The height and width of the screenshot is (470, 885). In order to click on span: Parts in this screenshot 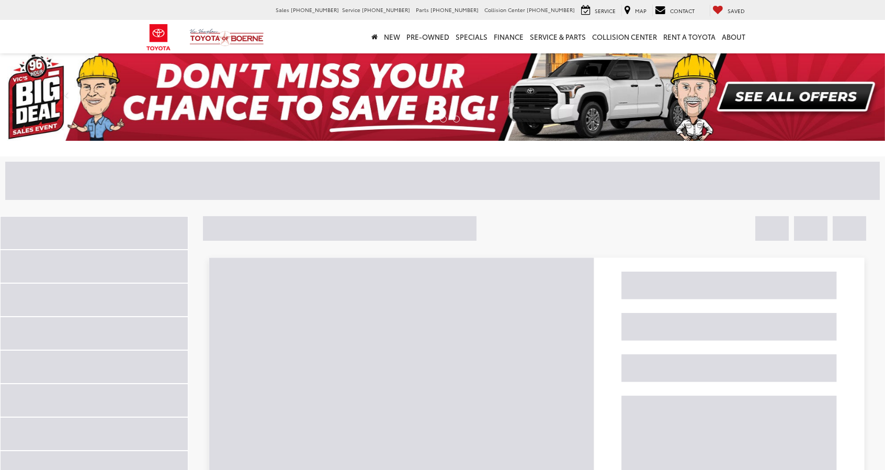, I will do `click(422, 9)`.